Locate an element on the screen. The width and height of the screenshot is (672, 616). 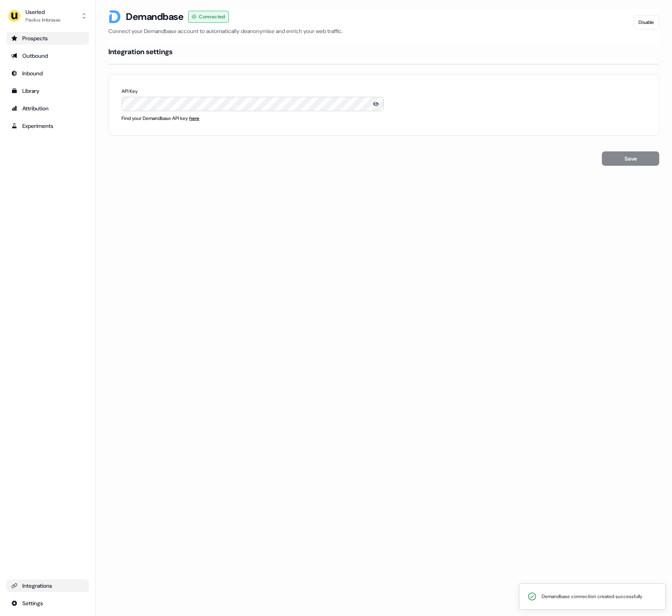
div: Prospects is located at coordinates (47, 38).